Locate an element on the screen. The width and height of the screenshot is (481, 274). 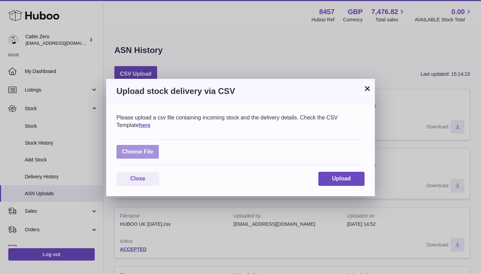
button: Upload is located at coordinates (341, 179).